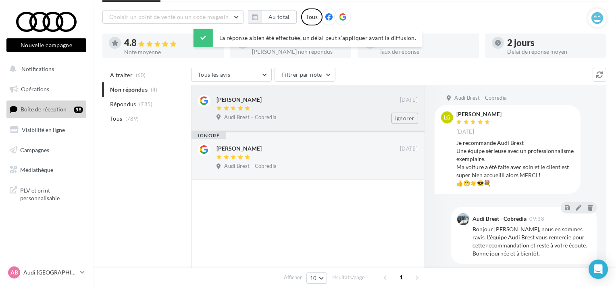  What do you see at coordinates (46, 130) in the screenshot?
I see `a: Visibilité en ligne` at bounding box center [46, 130].